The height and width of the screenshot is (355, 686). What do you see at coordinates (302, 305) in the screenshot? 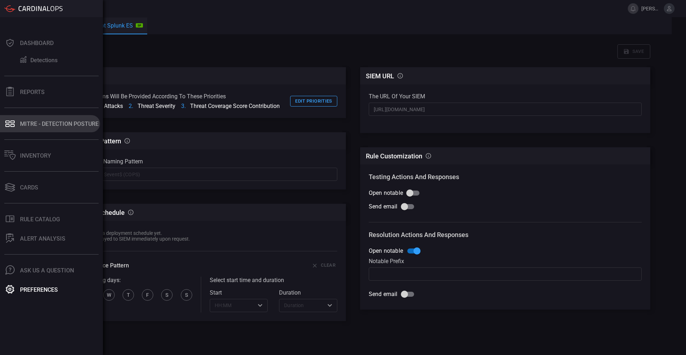
I see `input: Duration` at bounding box center [302, 305].